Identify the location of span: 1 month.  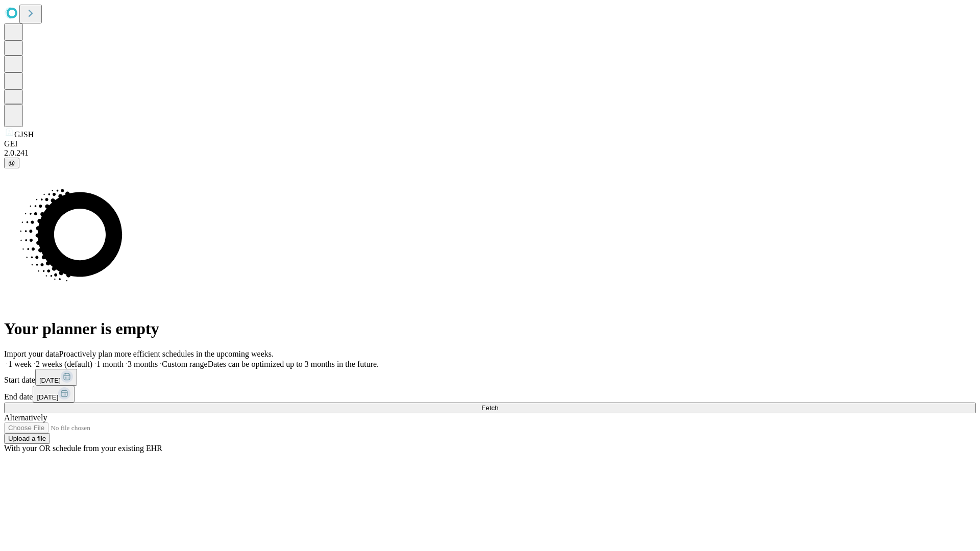
(110, 363).